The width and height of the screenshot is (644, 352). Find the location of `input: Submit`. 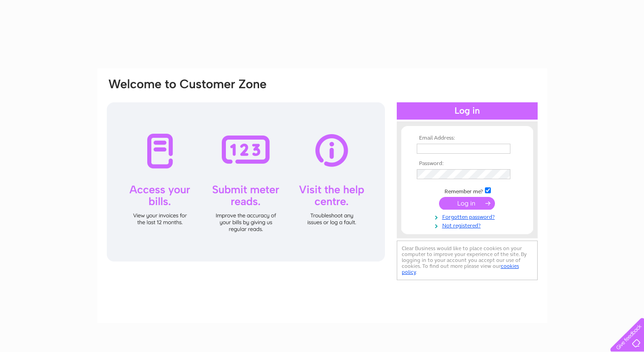

input: Submit is located at coordinates (467, 203).